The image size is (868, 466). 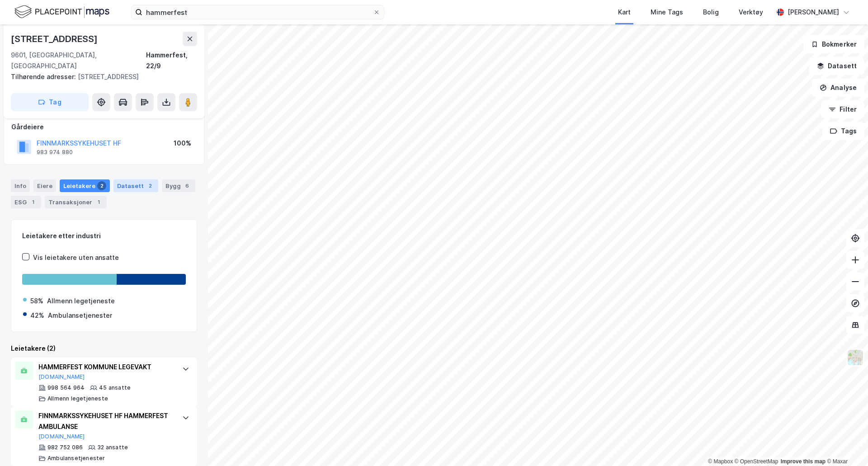 I want to click on div: 982 752 086, so click(x=65, y=448).